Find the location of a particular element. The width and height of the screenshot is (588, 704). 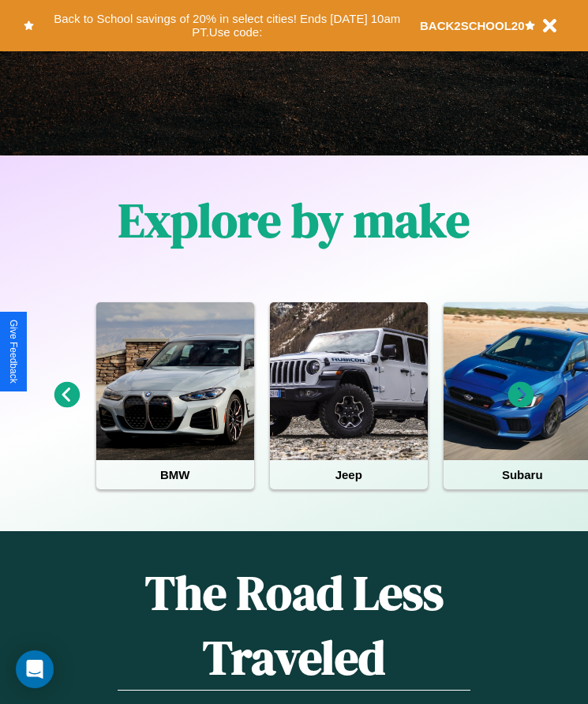

b: BACK2SCHOOL20 is located at coordinates (473, 25).